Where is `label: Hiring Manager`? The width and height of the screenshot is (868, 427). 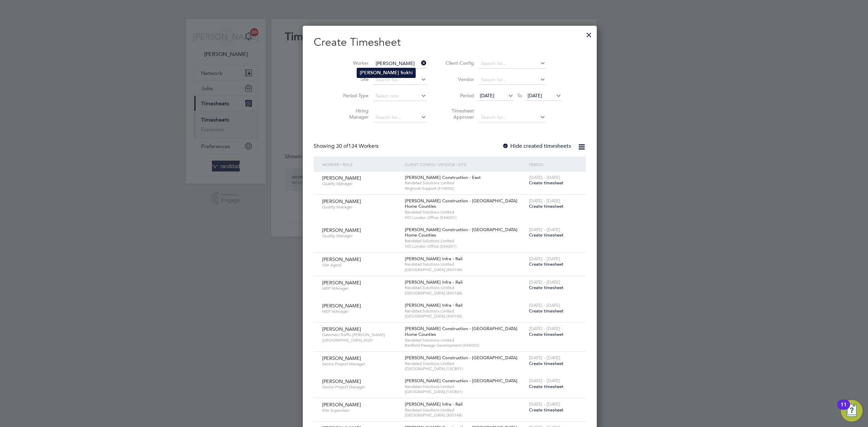
label: Hiring Manager is located at coordinates (353, 114).